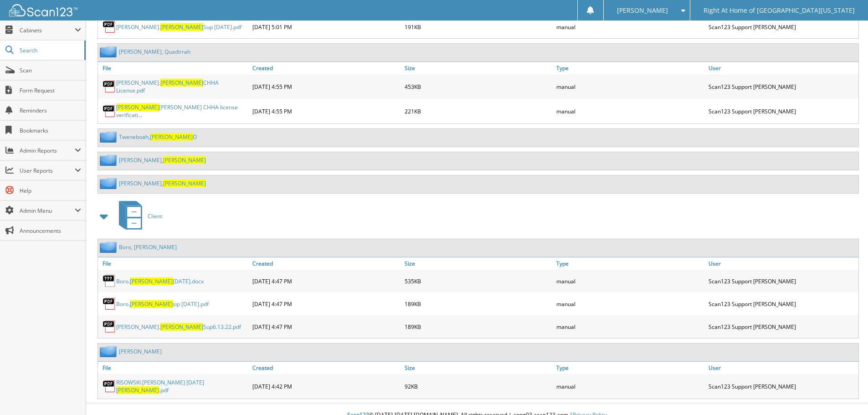 This screenshot has width=868, height=415. What do you see at coordinates (155, 216) in the screenshot?
I see `span: Client` at bounding box center [155, 216].